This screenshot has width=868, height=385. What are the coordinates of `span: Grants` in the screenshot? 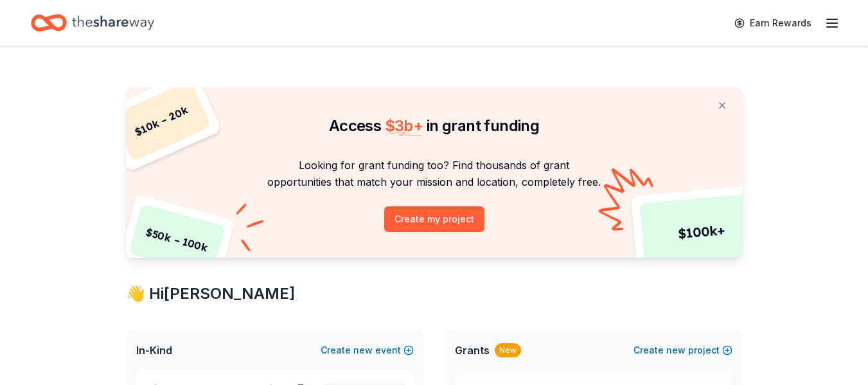 It's located at (472, 350).